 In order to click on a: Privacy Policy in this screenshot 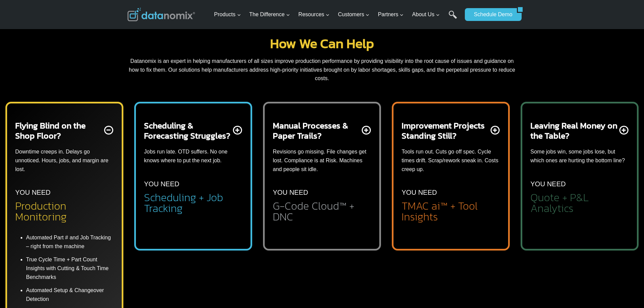, I will do `click(102, 153)`.